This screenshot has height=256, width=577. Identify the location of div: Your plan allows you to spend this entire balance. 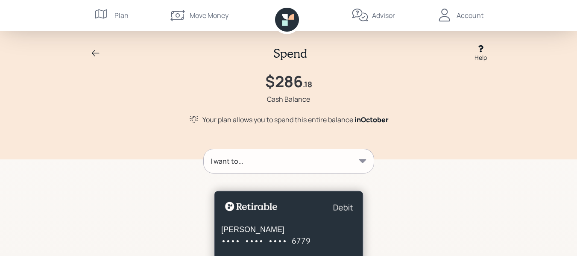
(296, 120).